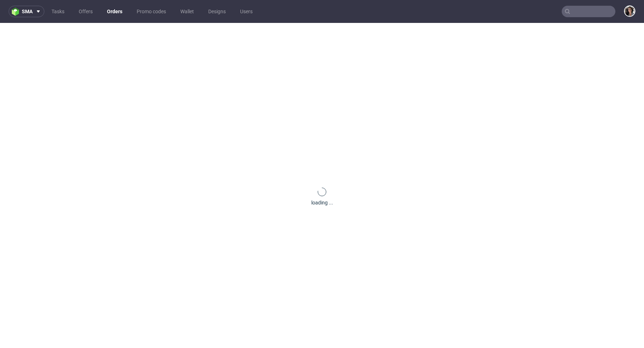 This screenshot has width=644, height=348. Describe the element at coordinates (17, 12) in the screenshot. I see `img: logo` at that location.